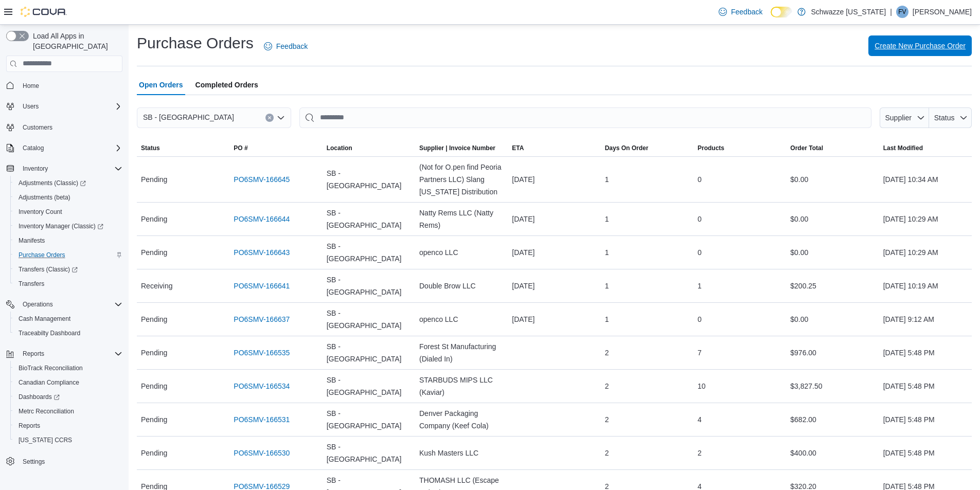 This screenshot has height=490, width=980. What do you see at coordinates (48, 270) in the screenshot?
I see `a: Transfers (Classic)` at bounding box center [48, 270].